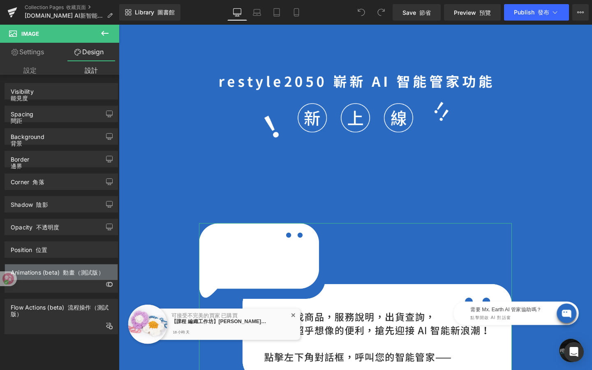 Image resolution: width=592 pixels, height=370 pixels. Describe the element at coordinates (543, 12) in the screenshot. I see `font: 發布` at that location.